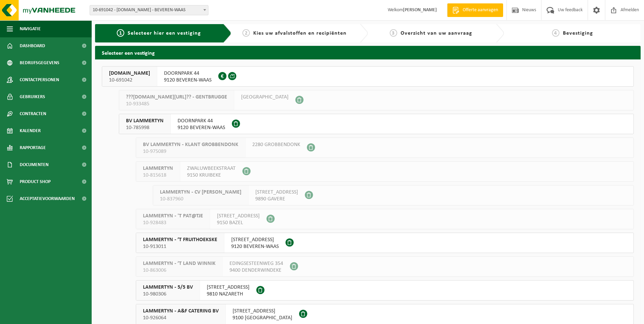 The width and height of the screenshot is (644, 324). Describe the element at coordinates (30, 131) in the screenshot. I see `span: Kalender` at that location.